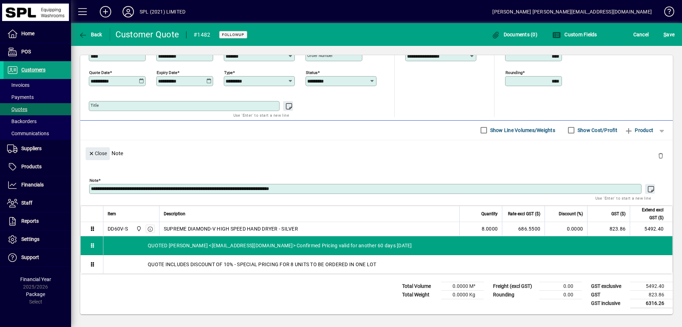 The height and width of the screenshot is (327, 682). What do you see at coordinates (36, 279) in the screenshot?
I see `span: Financial Year` at bounding box center [36, 279].